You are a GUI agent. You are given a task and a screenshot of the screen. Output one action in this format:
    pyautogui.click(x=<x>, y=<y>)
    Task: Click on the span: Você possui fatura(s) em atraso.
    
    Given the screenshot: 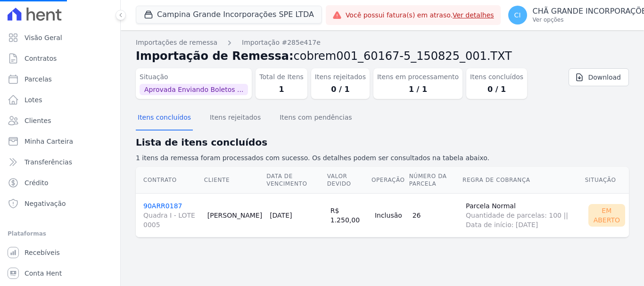 What is the action you would take?
    pyautogui.click(x=419, y=15)
    